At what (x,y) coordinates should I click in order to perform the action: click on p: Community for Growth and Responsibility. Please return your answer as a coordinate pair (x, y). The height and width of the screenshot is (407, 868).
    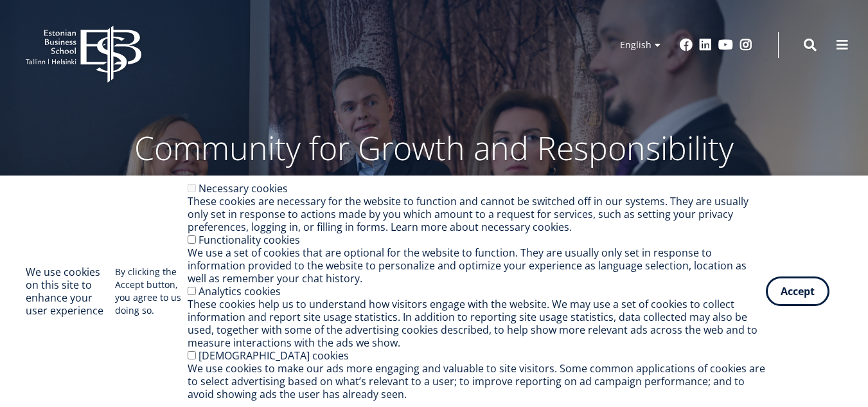
    Looking at the image, I should click on (434, 148).